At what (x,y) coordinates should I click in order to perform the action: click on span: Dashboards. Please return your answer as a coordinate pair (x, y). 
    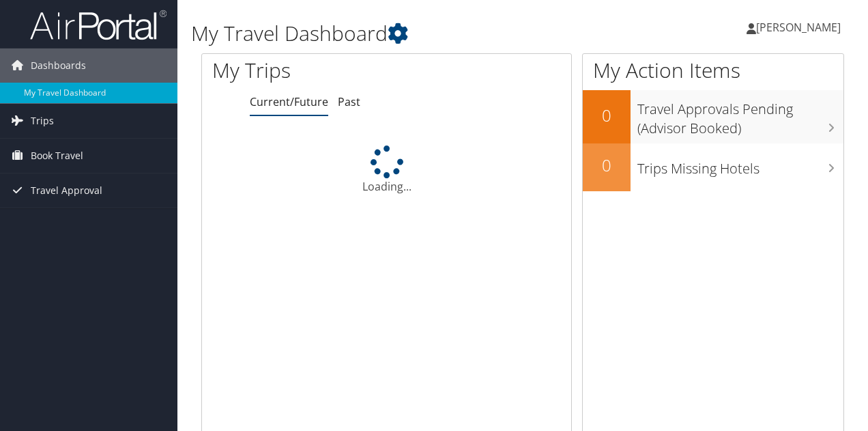
    Looking at the image, I should click on (58, 65).